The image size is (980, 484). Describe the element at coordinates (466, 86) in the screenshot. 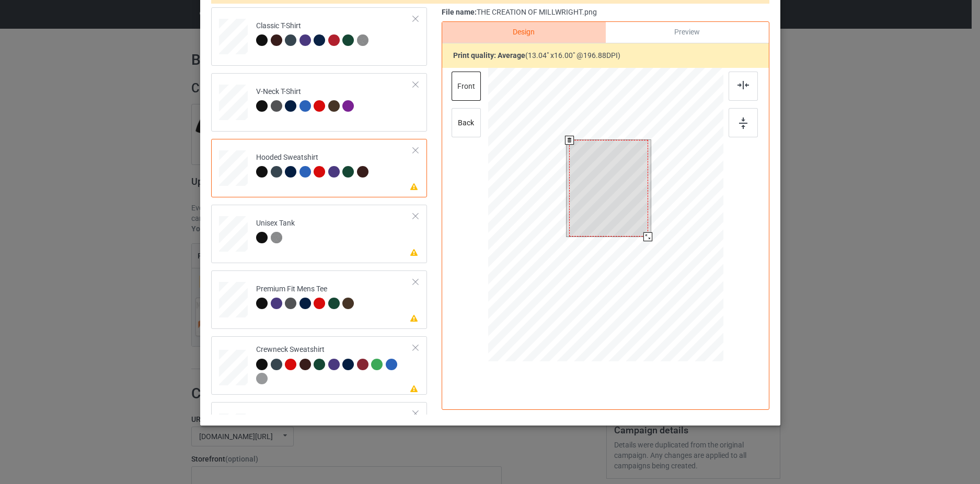

I see `div: front` at that location.